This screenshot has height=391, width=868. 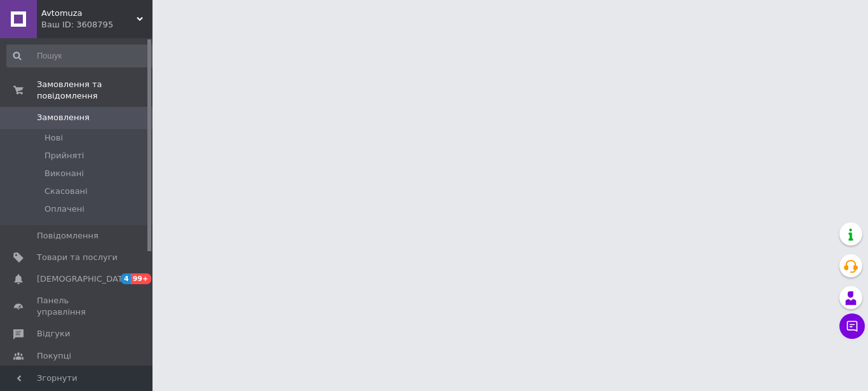 I want to click on input: Пошук, so click(x=81, y=56).